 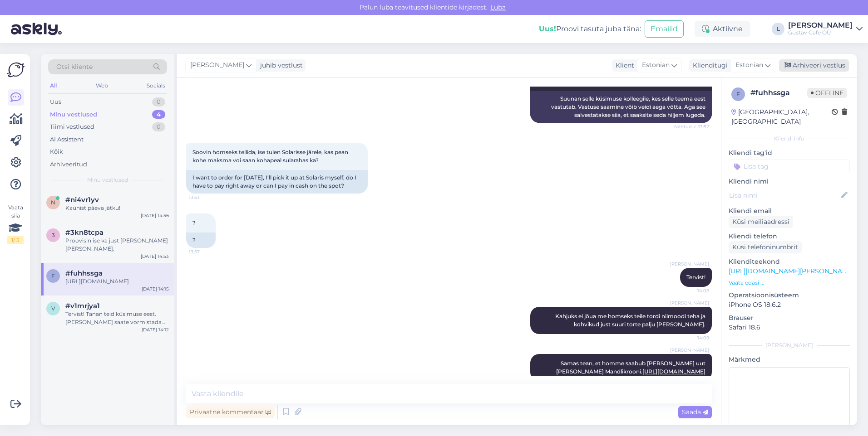 What do you see at coordinates (722, 29) in the screenshot?
I see `div: Aktiivne` at bounding box center [722, 29].